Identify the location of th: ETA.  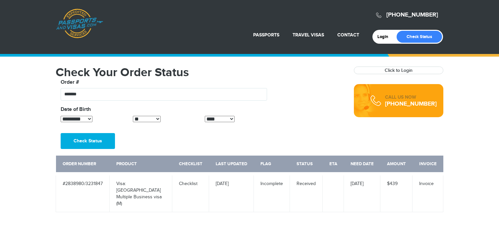
(333, 165).